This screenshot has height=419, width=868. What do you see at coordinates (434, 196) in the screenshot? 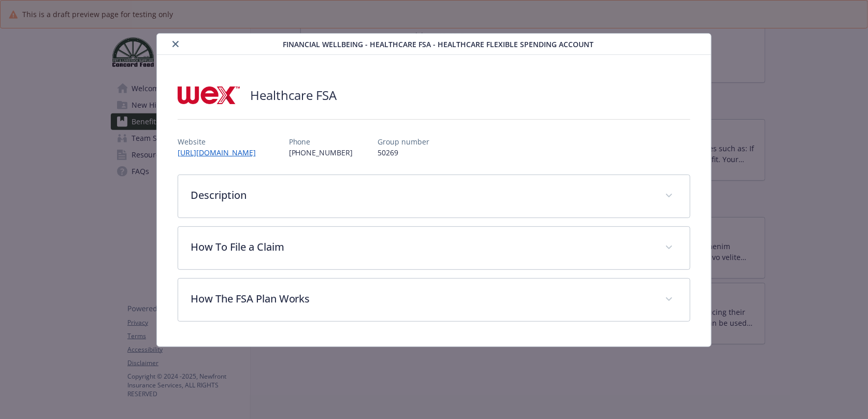
I see `div: Description` at bounding box center [434, 196].